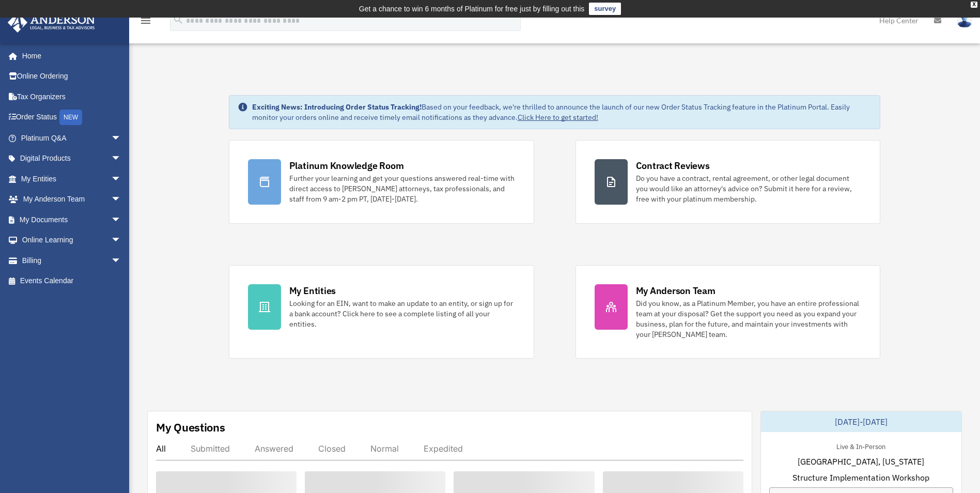 Image resolution: width=980 pixels, height=493 pixels. What do you see at coordinates (563, 112) in the screenshot?
I see `div: Based on your feedback, we're thrilled to announce the launch of our new Order Status Tracking fe...` at bounding box center [563, 112].